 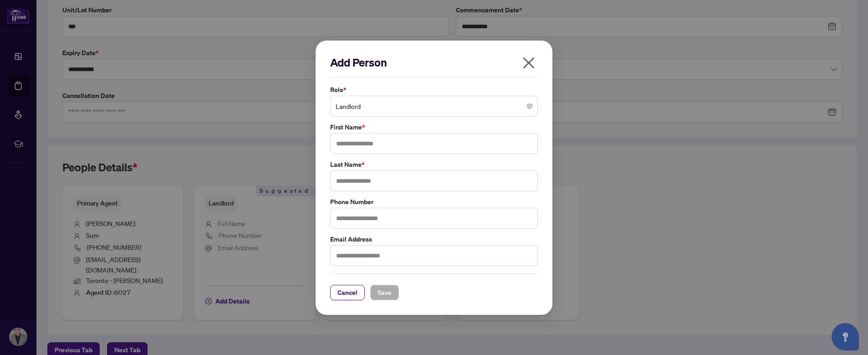 What do you see at coordinates (529, 63) in the screenshot?
I see `span: close` at bounding box center [529, 63].